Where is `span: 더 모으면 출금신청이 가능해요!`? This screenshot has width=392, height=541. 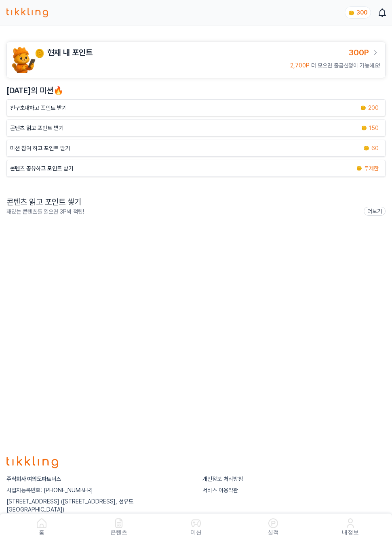 span: 더 모으면 출금신청이 가능해요! is located at coordinates (345, 65).